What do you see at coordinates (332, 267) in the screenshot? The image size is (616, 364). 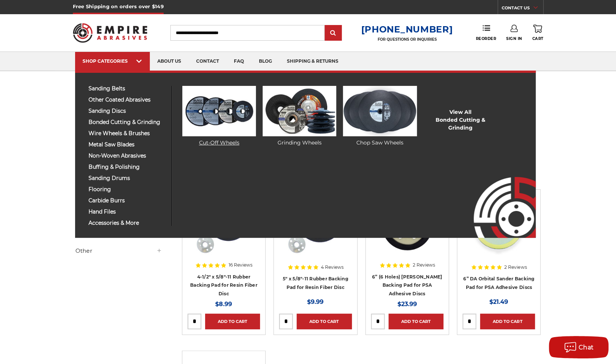 I see `span: 4 Reviews` at bounding box center [332, 267].